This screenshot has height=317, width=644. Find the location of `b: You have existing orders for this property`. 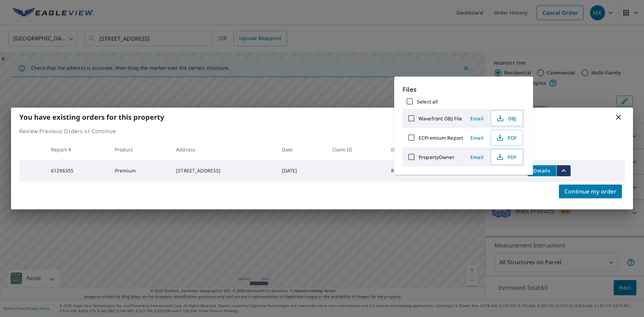

b: You have existing orders for this property is located at coordinates (92, 117).